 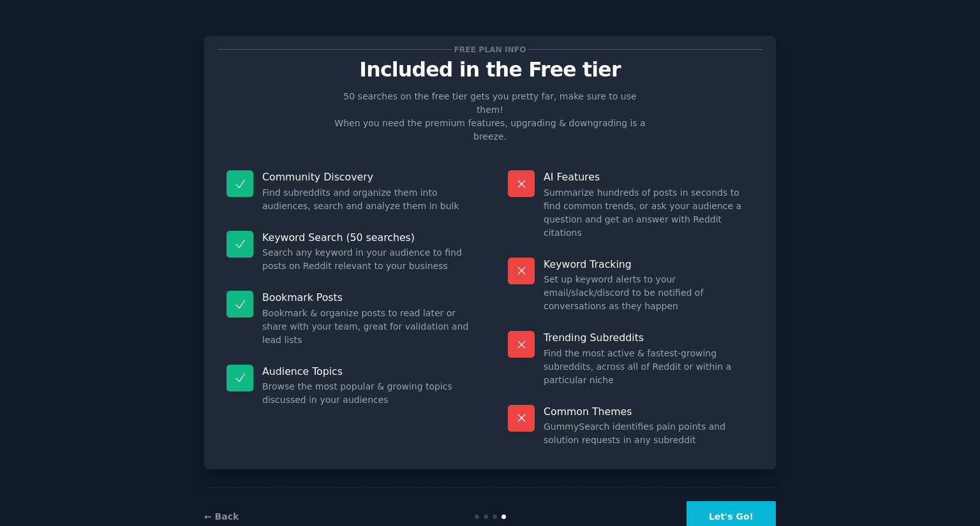 What do you see at coordinates (367, 297) in the screenshot?
I see `p: Bookmark Posts` at bounding box center [367, 297].